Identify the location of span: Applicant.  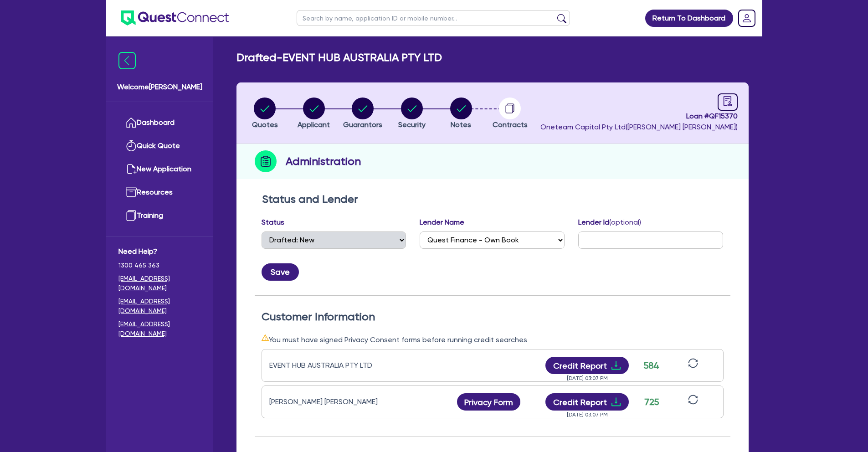
(314, 125).